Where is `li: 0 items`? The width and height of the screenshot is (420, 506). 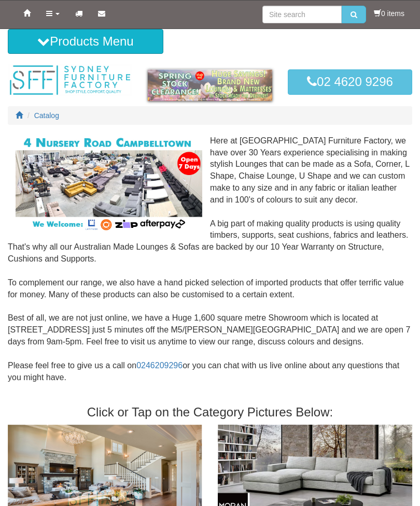 li: 0 items is located at coordinates (389, 14).